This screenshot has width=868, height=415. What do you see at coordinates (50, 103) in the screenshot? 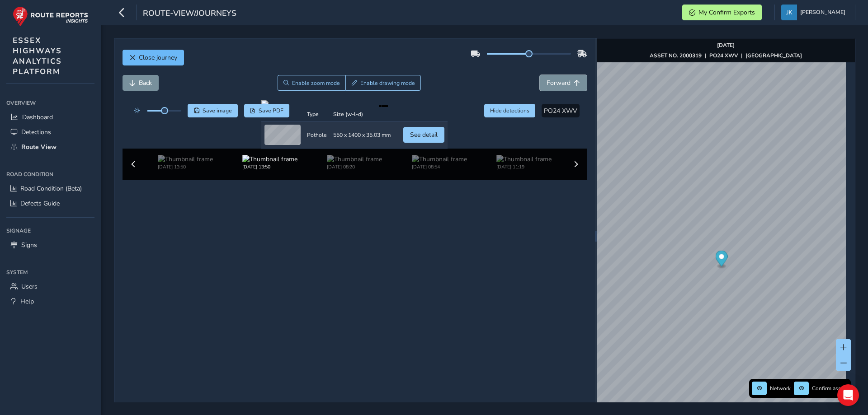
I see `div: Overview` at bounding box center [50, 103].